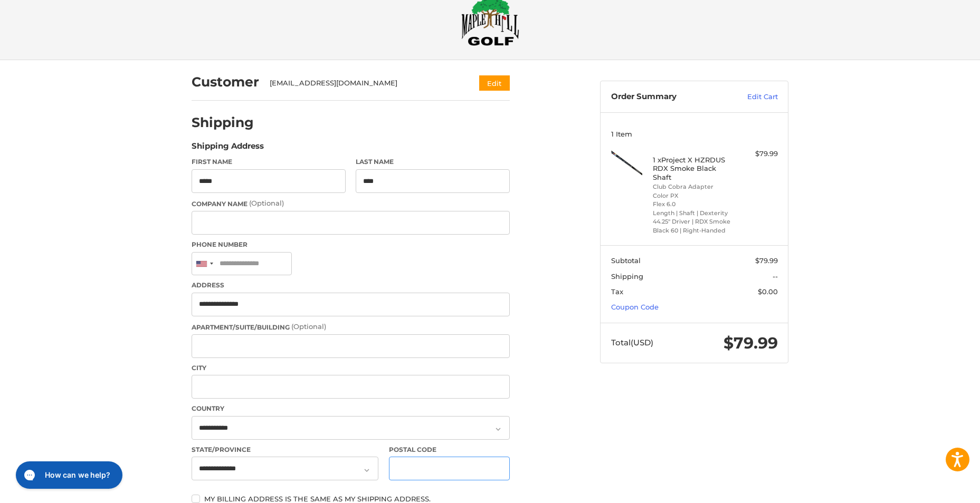 The height and width of the screenshot is (503, 980). Describe the element at coordinates (58, 17) in the screenshot. I see `button: Gorgias live chat` at that location.